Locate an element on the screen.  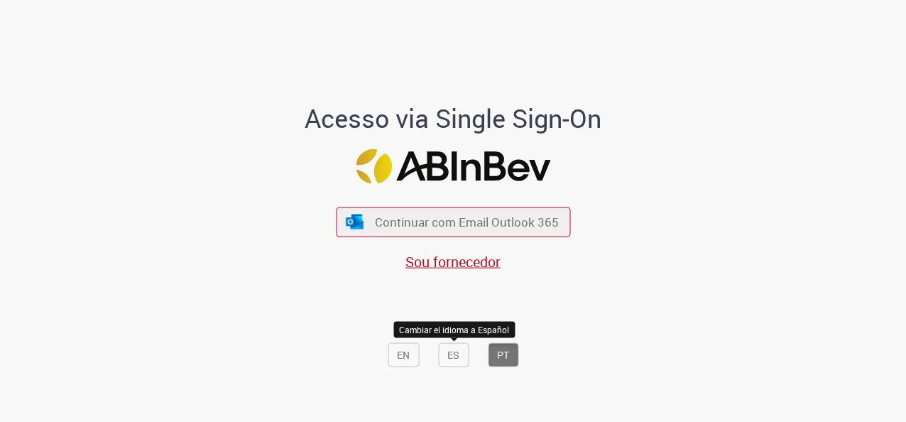
h1: Acesso via Single Sign-On is located at coordinates (453, 118).